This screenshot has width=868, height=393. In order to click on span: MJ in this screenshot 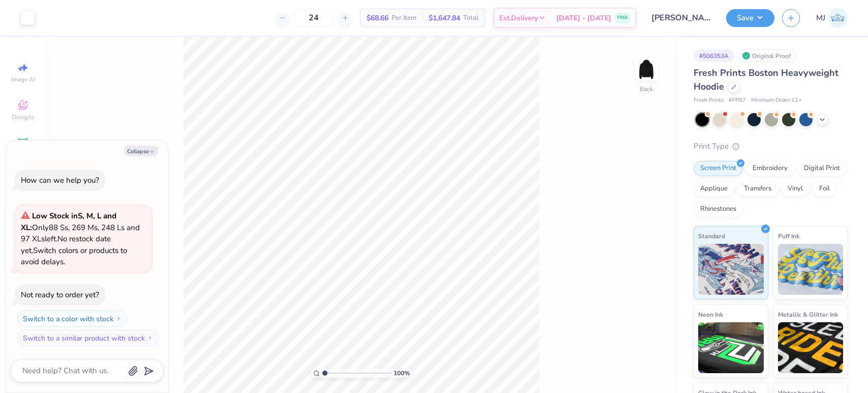, I will do `click(821, 18)`.